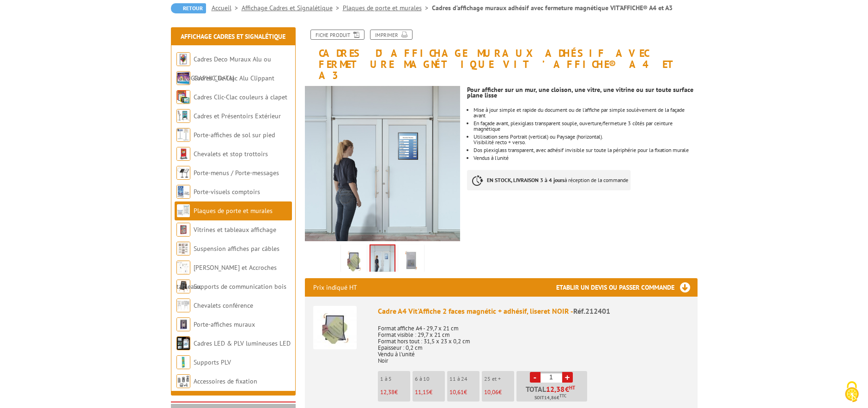 Image resolution: width=868 pixels, height=408 pixels. Describe the element at coordinates (335, 328) in the screenshot. I see `img: Cadre A4 Vit'Affiche 2 faces magnétic + adhésif, liseret NOIR` at that location.